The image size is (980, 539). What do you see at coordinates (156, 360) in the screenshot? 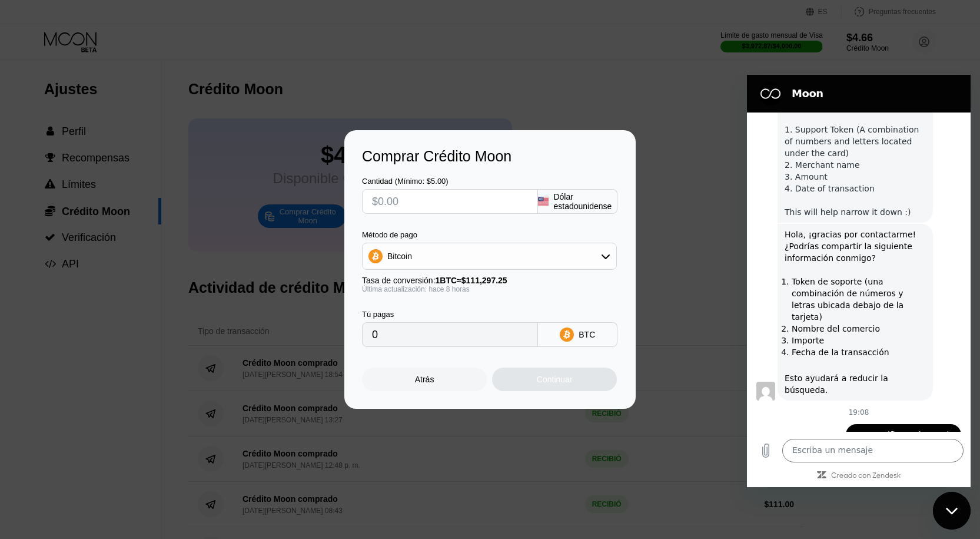
I see `span: para verificar mi usuario` at bounding box center [156, 360].